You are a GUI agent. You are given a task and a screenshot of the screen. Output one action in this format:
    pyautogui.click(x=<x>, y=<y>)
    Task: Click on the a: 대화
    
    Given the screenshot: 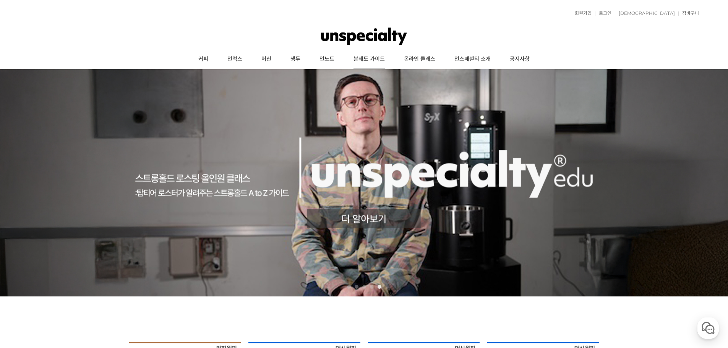 What is the action you would take?
    pyautogui.click(x=74, y=252)
    